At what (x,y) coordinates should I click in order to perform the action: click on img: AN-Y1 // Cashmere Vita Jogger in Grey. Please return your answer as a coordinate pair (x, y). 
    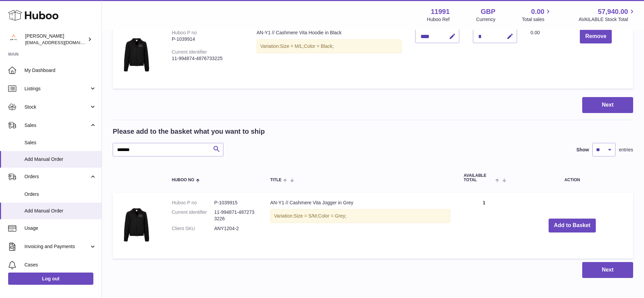
    Looking at the image, I should click on (137, 225).